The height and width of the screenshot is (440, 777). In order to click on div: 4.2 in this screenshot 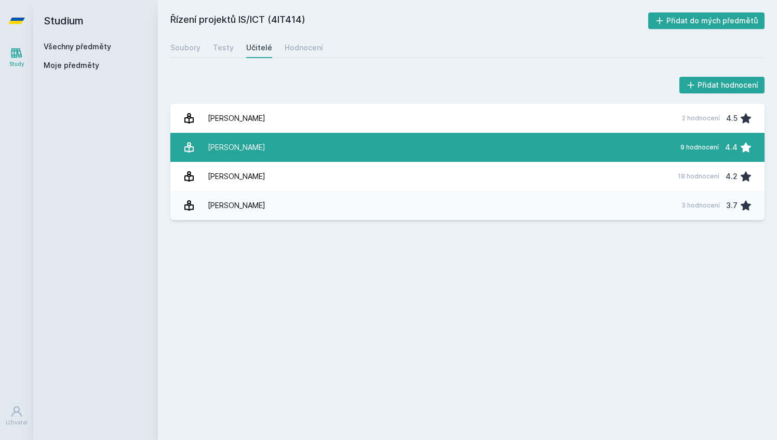, I will do `click(731, 177)`.